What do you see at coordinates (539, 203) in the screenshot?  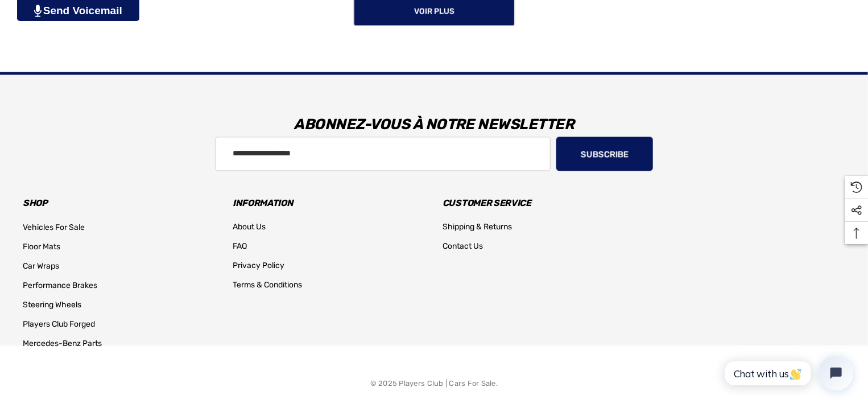 I see `h3: Customer Service` at bounding box center [539, 203].